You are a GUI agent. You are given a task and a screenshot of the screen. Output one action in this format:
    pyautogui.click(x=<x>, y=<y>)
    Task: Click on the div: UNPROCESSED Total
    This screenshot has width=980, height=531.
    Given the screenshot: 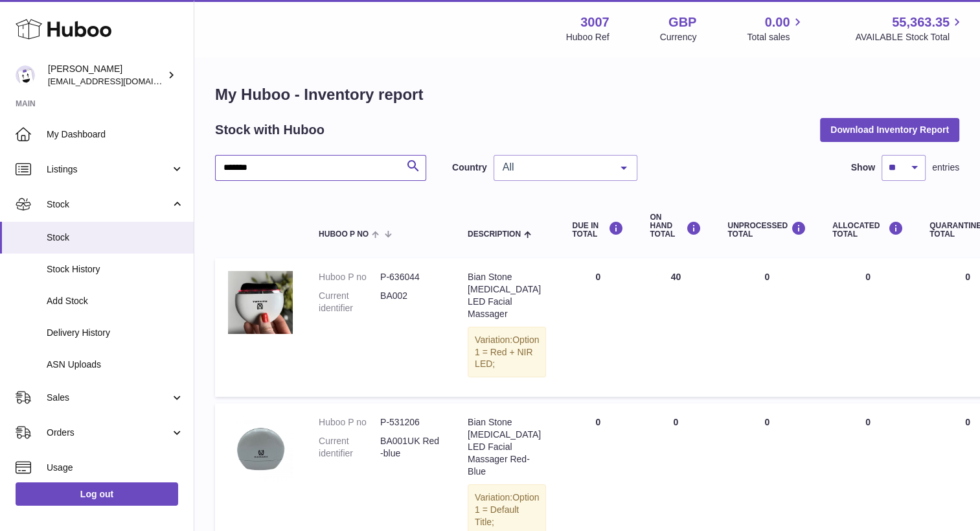 What is the action you would take?
    pyautogui.click(x=767, y=230)
    